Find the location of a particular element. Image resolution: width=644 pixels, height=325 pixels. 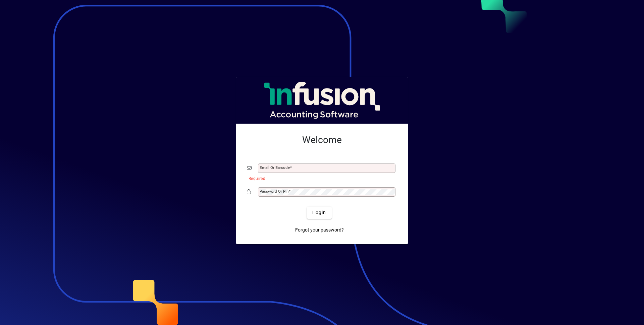

button: Login is located at coordinates (319, 213).